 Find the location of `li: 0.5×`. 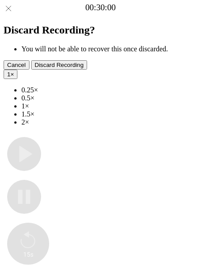

li: 0.5× is located at coordinates (109, 98).